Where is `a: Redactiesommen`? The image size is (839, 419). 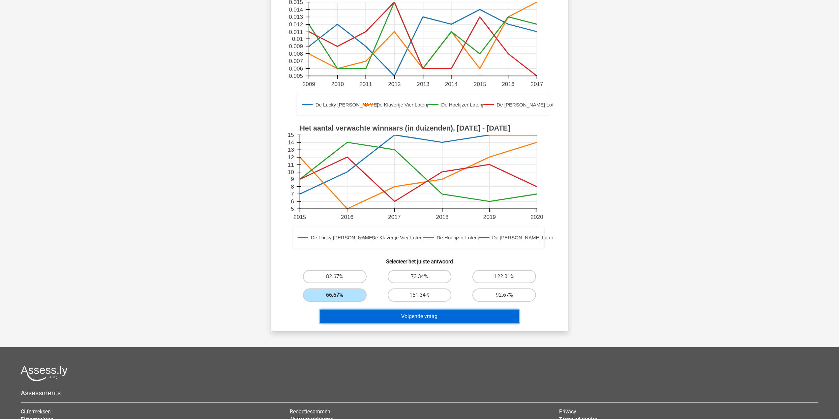 a: Redactiesommen is located at coordinates (310, 412).